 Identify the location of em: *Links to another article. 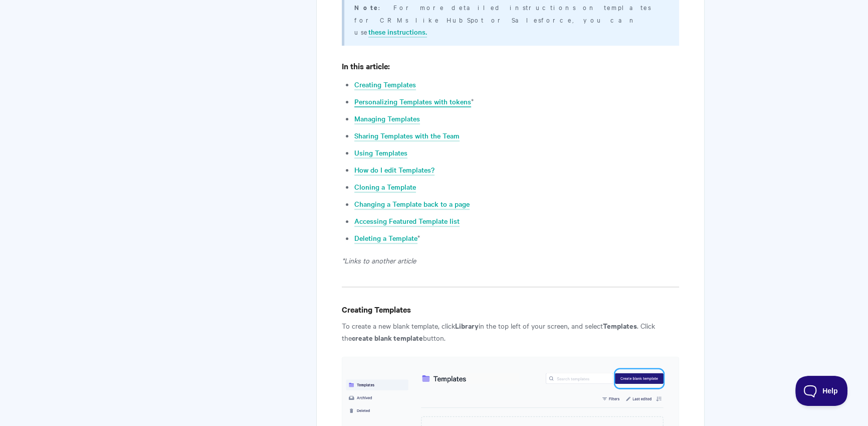
(379, 260).